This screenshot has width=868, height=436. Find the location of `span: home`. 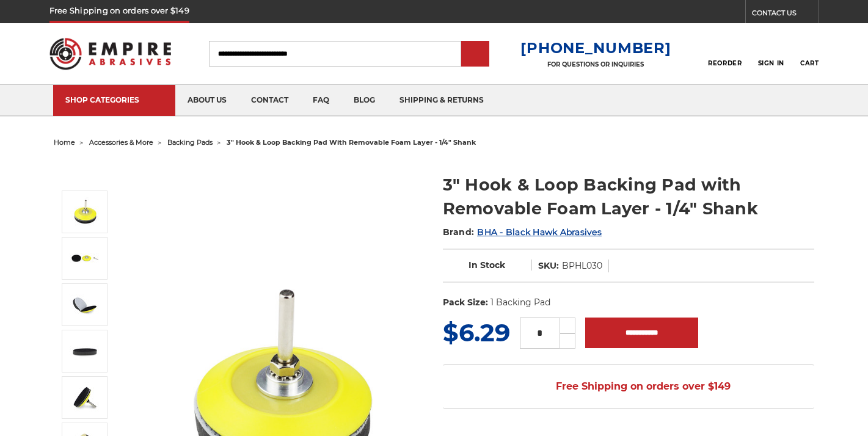

span: home is located at coordinates (64, 142).